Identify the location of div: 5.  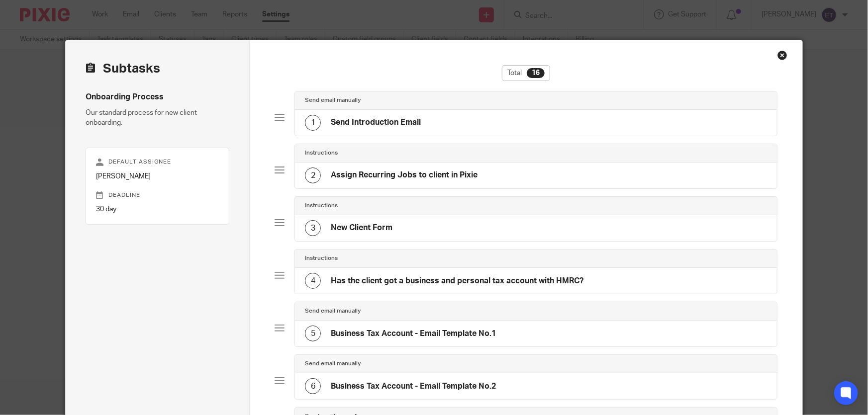
(313, 334).